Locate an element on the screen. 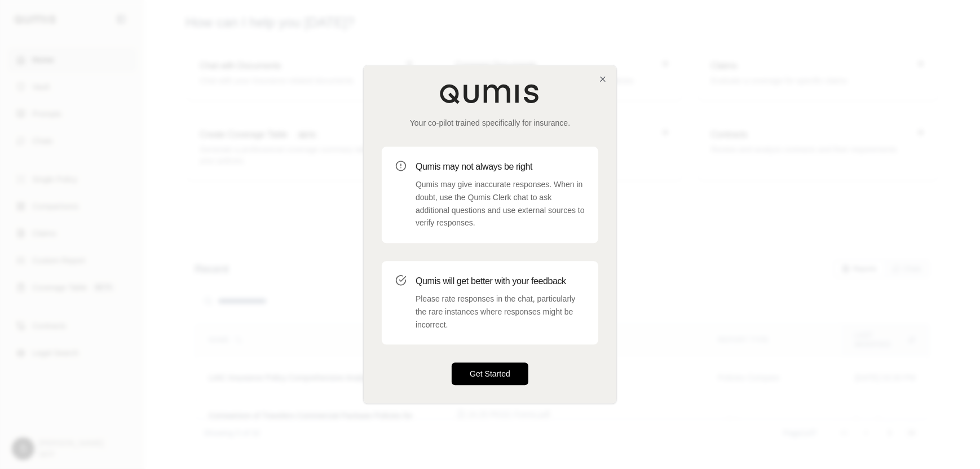  img: Qumis Logo is located at coordinates (490, 94).